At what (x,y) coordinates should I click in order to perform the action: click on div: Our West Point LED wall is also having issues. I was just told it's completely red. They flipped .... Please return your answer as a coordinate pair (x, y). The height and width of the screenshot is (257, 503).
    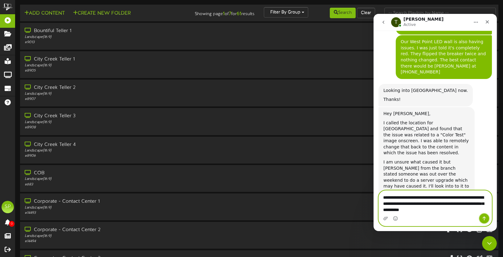
    Looking at the image, I should click on (70, 43).